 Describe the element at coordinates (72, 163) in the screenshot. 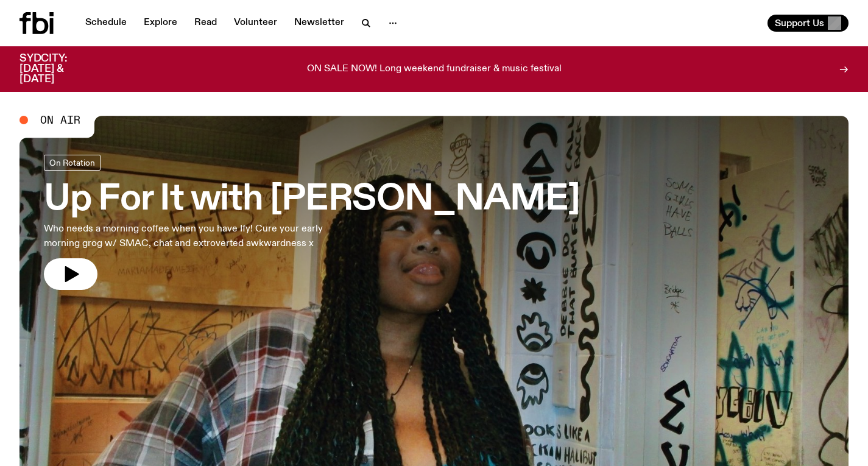

I see `a: On Rotation` at that location.